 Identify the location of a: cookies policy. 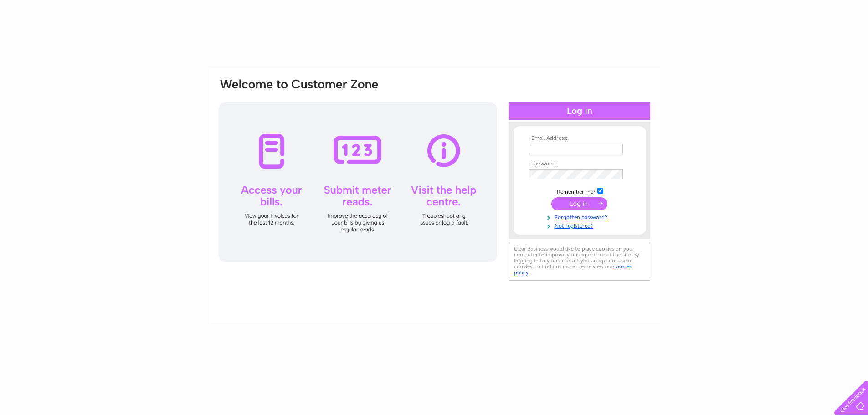
(573, 269).